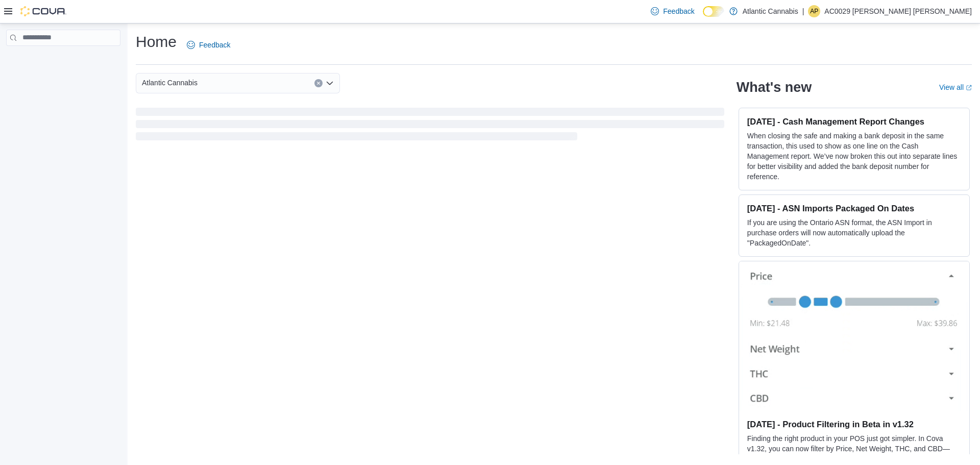 The image size is (980, 465). What do you see at coordinates (430, 126) in the screenshot?
I see `span: Loading` at bounding box center [430, 126].